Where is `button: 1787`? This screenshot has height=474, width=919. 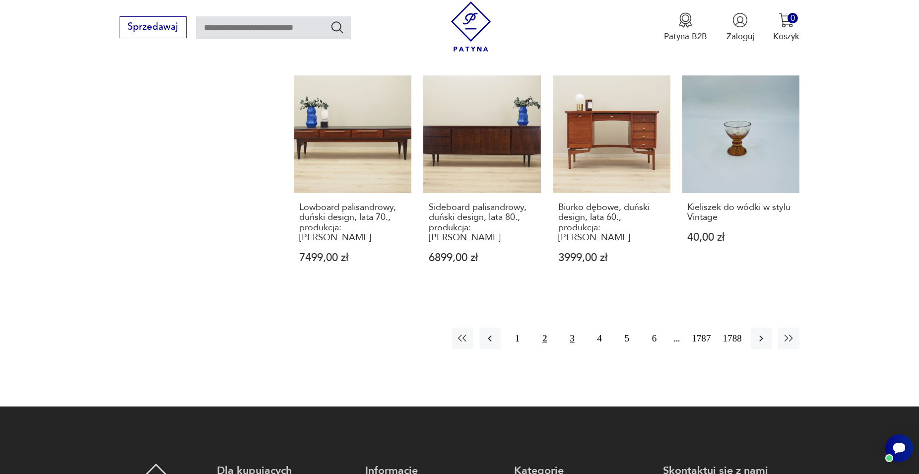
button: 1787 is located at coordinates (701, 338).